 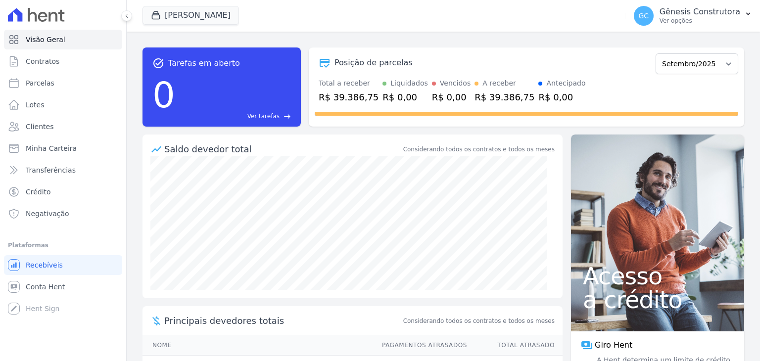 What do you see at coordinates (700, 12) in the screenshot?
I see `p: Gênesis Construtora` at bounding box center [700, 12].